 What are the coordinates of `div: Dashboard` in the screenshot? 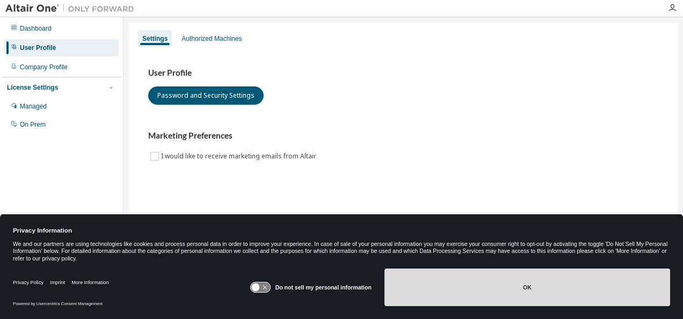 It's located at (35, 28).